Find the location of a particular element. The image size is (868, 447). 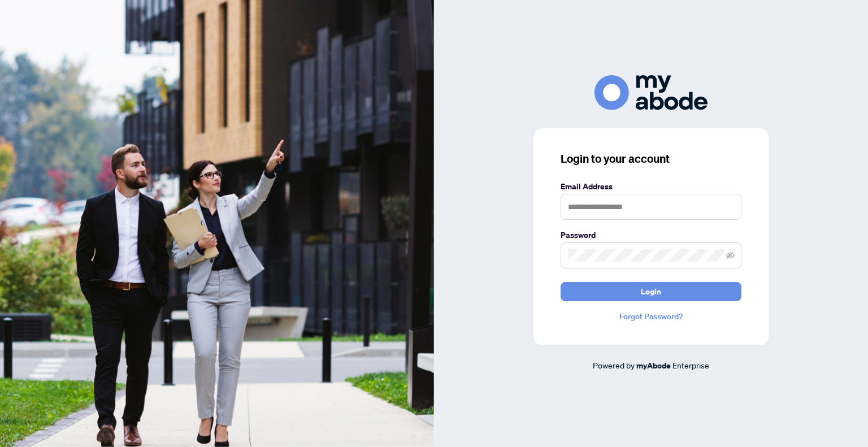

a: Forgot Password? is located at coordinates (651, 317).